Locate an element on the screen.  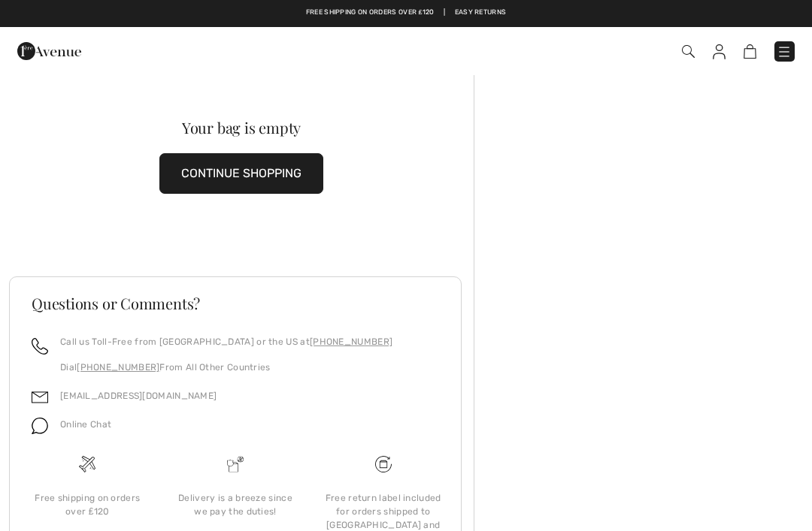
img: call is located at coordinates (39, 347).